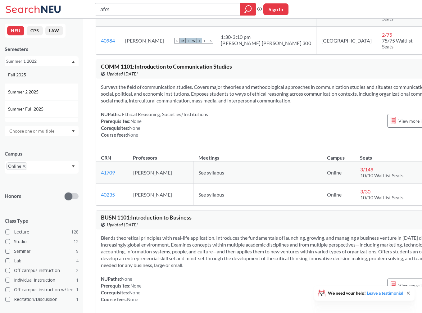 The width and height of the screenshot is (422, 313). Describe the element at coordinates (366, 293) in the screenshot. I see `span: We need your help!` at that location.